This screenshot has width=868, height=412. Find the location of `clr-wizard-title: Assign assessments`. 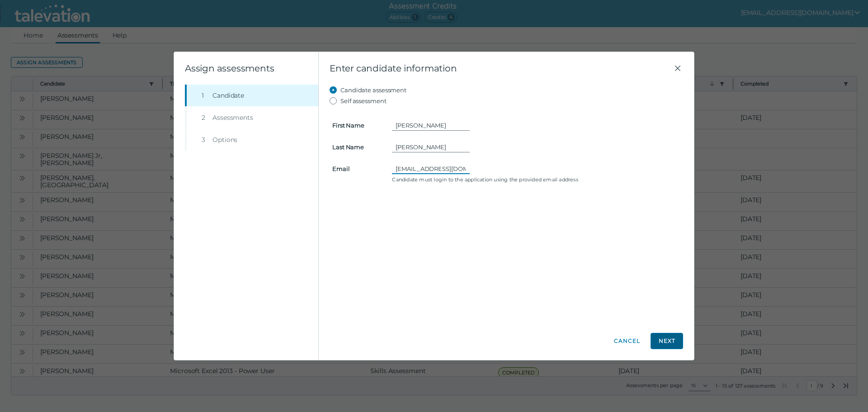

clr-wizard-title: Assign assessments is located at coordinates (229, 68).